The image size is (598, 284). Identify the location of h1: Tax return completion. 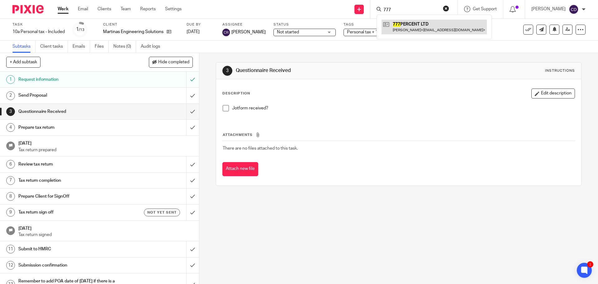
(72, 180).